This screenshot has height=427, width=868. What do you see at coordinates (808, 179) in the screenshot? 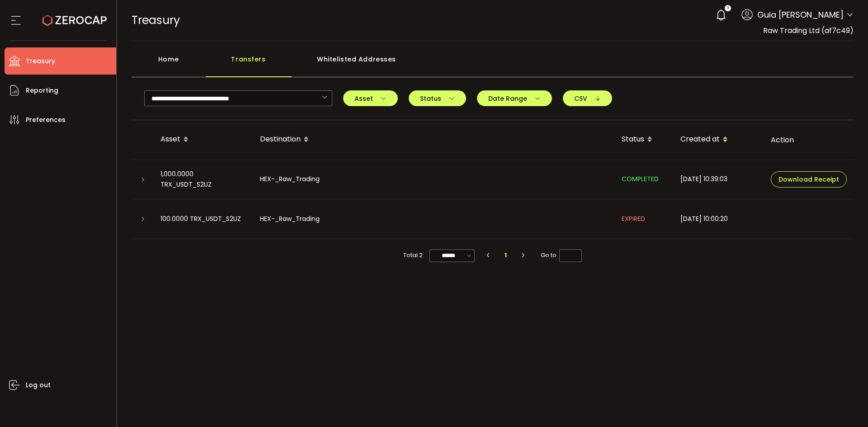
I see `span: Download Receipt` at bounding box center [808, 179].